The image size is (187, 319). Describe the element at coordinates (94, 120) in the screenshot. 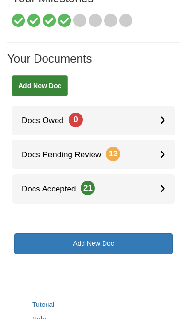

I see `a: Docs Owed0` at that location.